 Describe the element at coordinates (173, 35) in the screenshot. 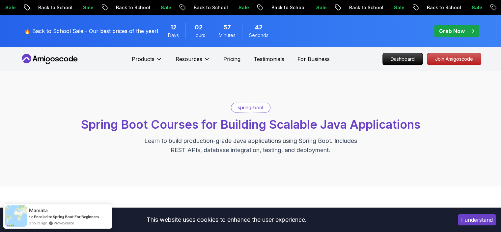

I see `span: Days` at that location.